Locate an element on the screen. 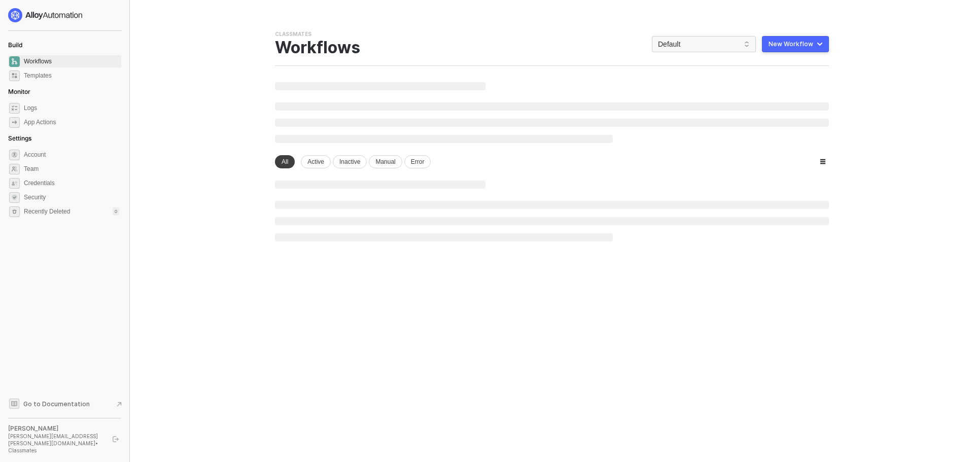 This screenshot has height=462, width=974. div: Manual is located at coordinates (385, 162).